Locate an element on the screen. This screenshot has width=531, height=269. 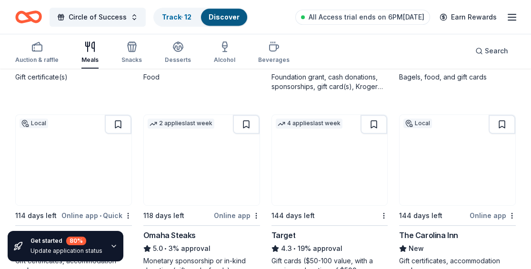
div: Bagels, food, and gift cards is located at coordinates (457, 77).